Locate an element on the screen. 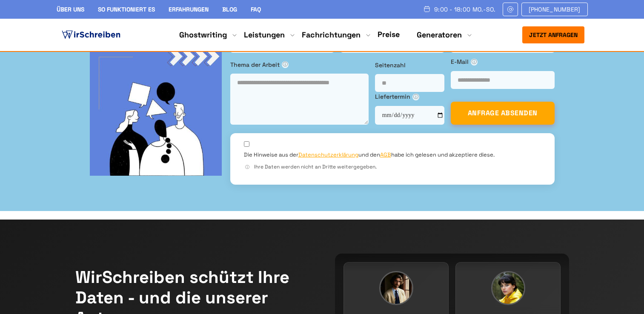 The width and height of the screenshot is (644, 314). a: Ghostwriting is located at coordinates (203, 35).